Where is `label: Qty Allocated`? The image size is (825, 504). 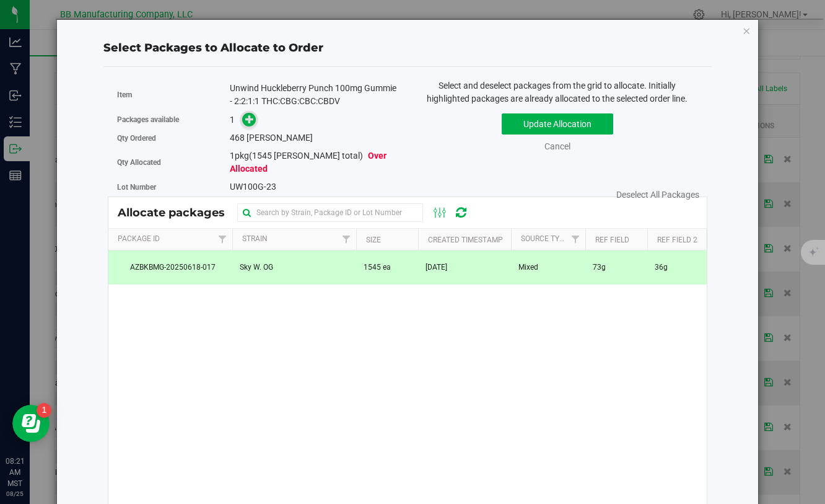 label: Qty Allocated is located at coordinates (174, 162).